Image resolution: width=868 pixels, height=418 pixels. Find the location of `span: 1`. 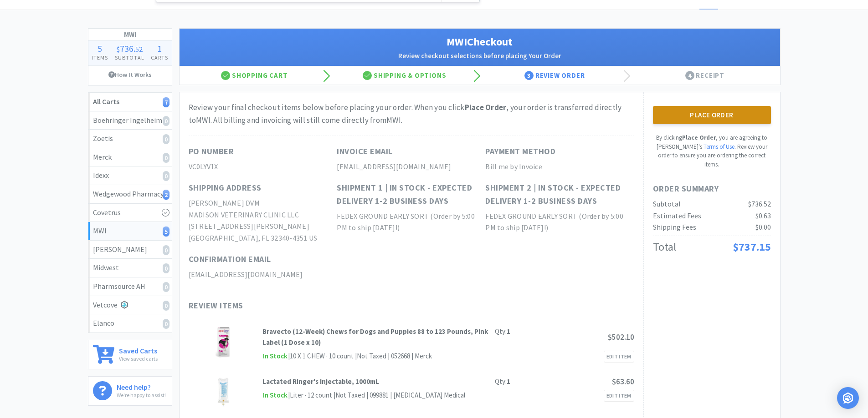

span: 1 is located at coordinates (160, 48).